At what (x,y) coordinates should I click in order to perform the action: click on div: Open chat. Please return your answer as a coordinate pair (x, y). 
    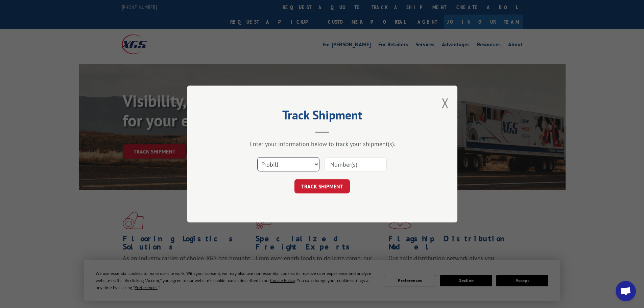
    Looking at the image, I should click on (626, 290).